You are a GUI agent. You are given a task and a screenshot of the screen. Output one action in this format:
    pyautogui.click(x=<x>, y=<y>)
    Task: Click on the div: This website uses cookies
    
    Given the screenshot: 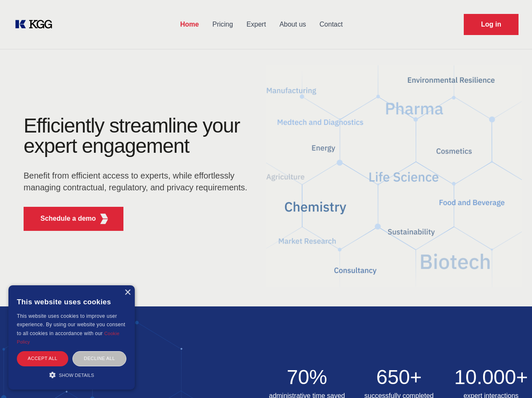 What is the action you would take?
    pyautogui.click(x=72, y=301)
    